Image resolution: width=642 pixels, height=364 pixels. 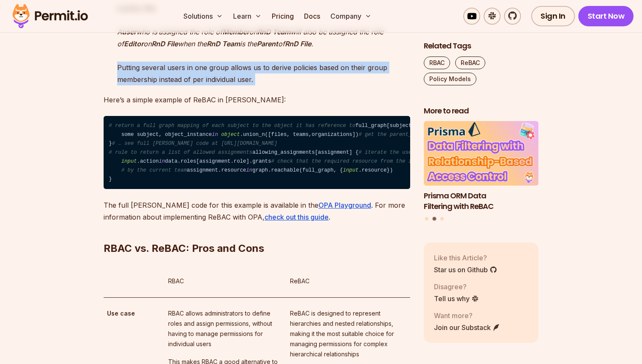 What do you see at coordinates (388, 161) in the screenshot?
I see `span: # check that the required resource from the input is reachable in the graph` at bounding box center [388, 161].